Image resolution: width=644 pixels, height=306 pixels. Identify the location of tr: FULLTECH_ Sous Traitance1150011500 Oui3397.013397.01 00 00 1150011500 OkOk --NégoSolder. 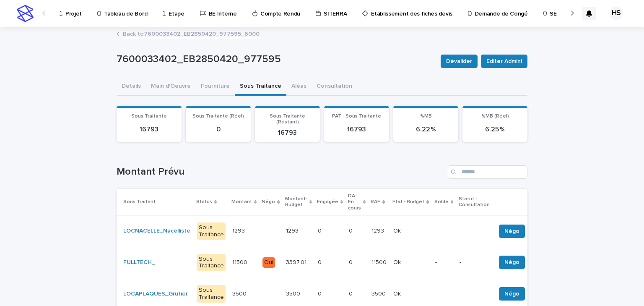
(345, 262).